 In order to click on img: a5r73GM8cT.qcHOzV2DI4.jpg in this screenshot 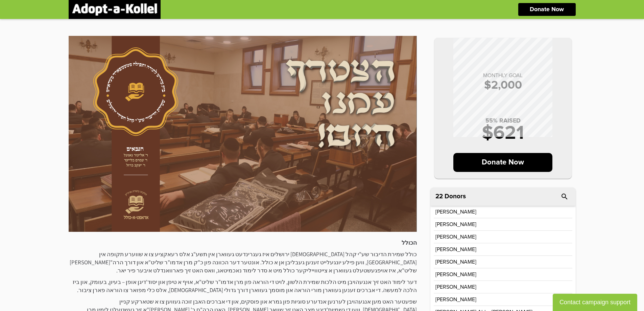, I will do `click(243, 134)`.